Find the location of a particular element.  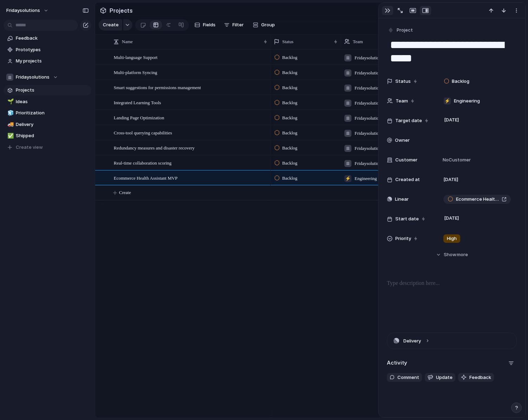

span: Target date is located at coordinates (409, 121).